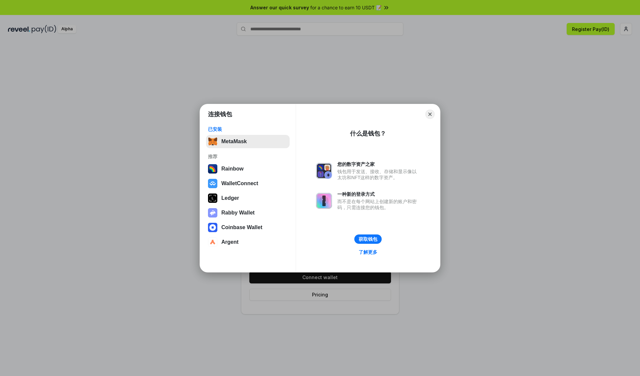 Image resolution: width=640 pixels, height=376 pixels. Describe the element at coordinates (248, 129) in the screenshot. I see `div: 已安装` at that location.